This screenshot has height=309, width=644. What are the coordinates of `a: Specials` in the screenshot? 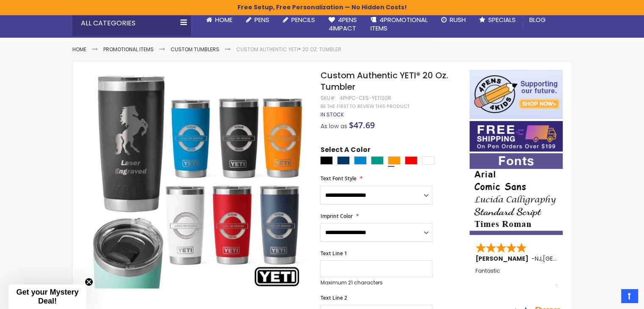 It's located at (498, 20).